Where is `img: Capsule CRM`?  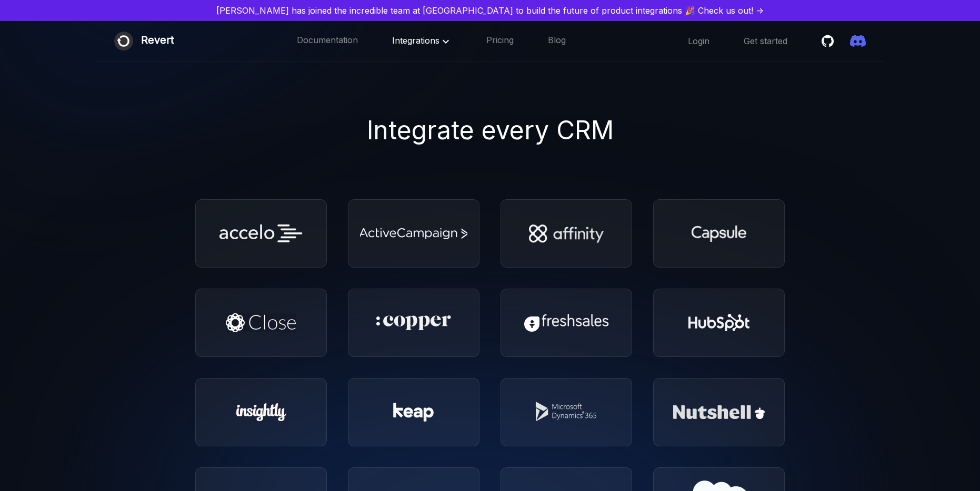 img: Capsule CRM is located at coordinates (719, 234).